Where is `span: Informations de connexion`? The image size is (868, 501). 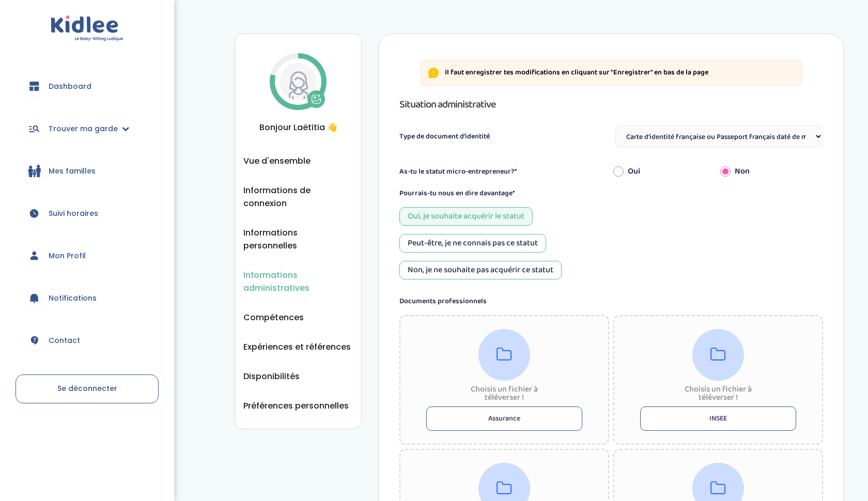 span: Informations de connexion is located at coordinates (298, 197).